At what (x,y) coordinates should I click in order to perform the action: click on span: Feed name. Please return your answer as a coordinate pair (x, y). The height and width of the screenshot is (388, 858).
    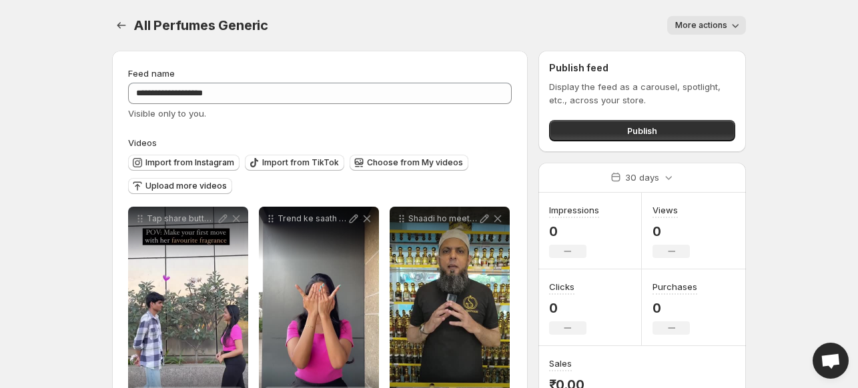
    Looking at the image, I should click on (152, 73).